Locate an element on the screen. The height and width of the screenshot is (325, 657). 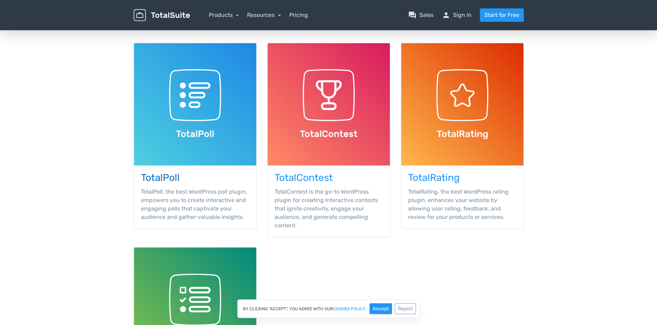
a: TotalRating TotalRating, the best WordPress rating plugin, enhances your website by allowing user... is located at coordinates (462, 136).